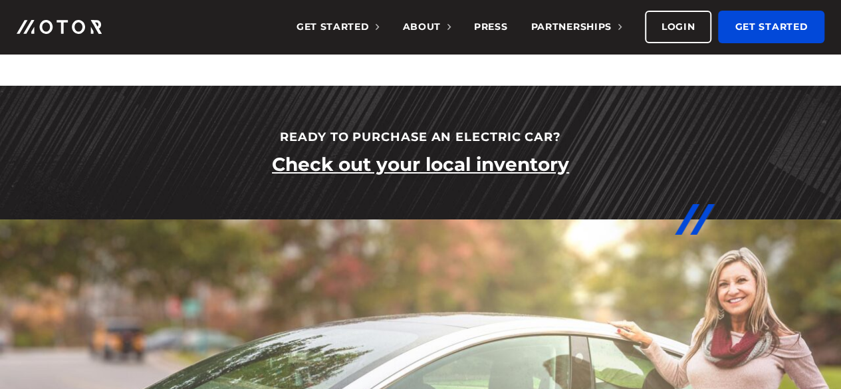 The height and width of the screenshot is (389, 841). Describe the element at coordinates (426, 27) in the screenshot. I see `span: About` at that location.